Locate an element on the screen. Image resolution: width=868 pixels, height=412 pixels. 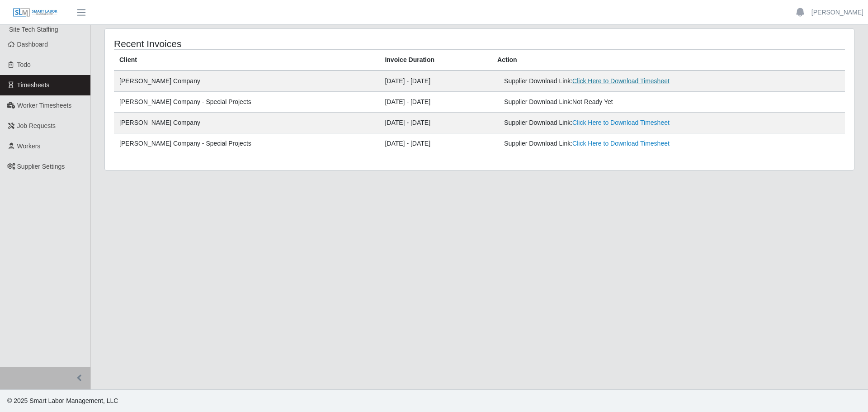
h4: Recent Invoices is located at coordinates (262, 43).